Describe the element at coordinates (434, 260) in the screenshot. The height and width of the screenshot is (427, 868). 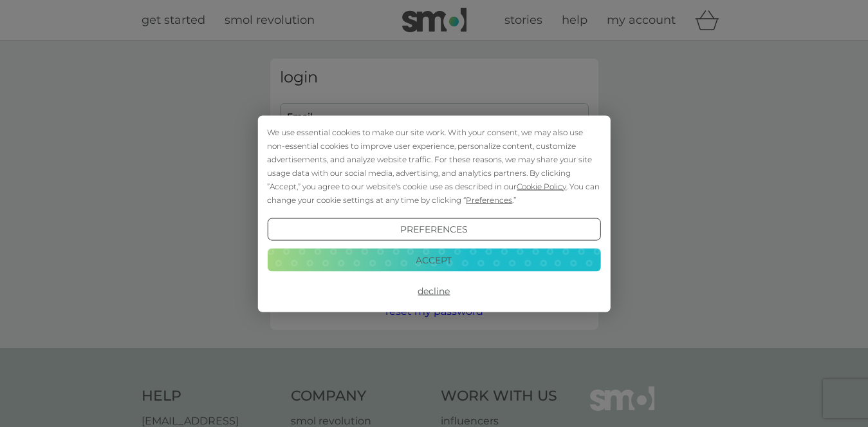
I see `button: Accept` at that location.